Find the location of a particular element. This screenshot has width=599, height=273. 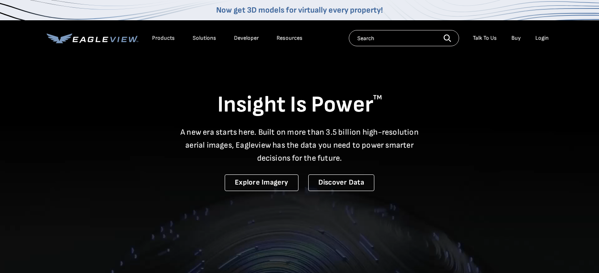

div: Products is located at coordinates (163, 38).